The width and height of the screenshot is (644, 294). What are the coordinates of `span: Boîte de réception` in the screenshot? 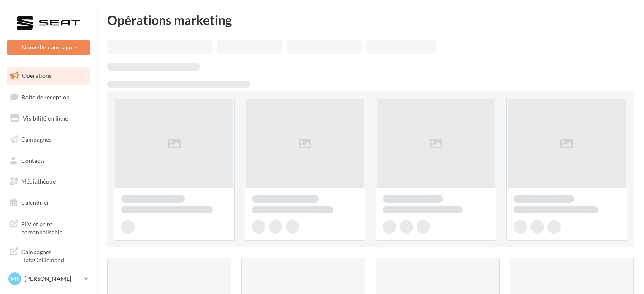 It's located at (46, 96).